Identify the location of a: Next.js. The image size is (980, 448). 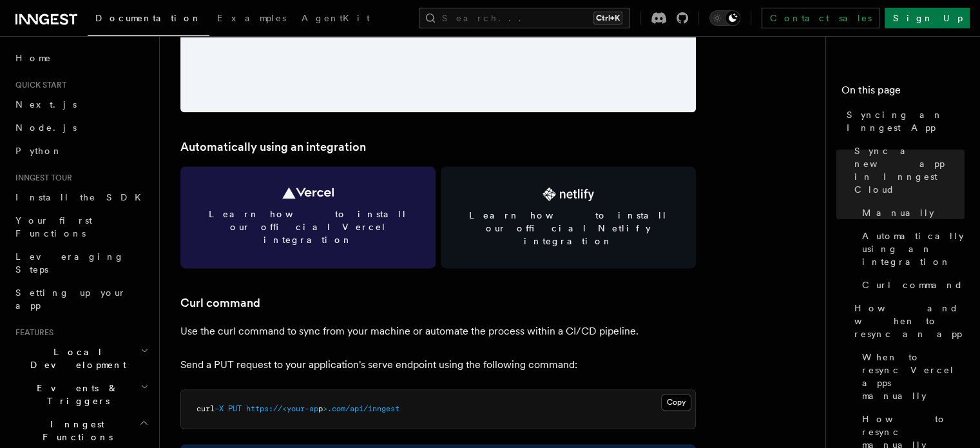
(81, 105).